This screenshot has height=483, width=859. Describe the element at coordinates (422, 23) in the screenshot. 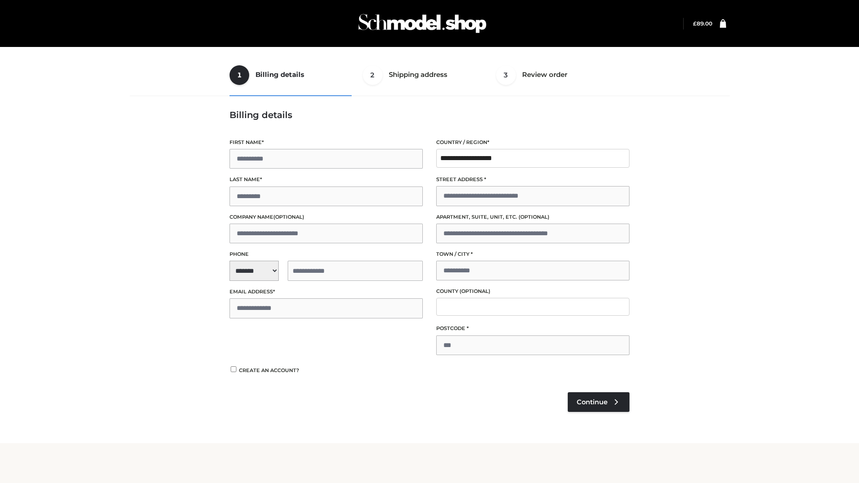

I see `img: Schmodel Admin 964` at that location.